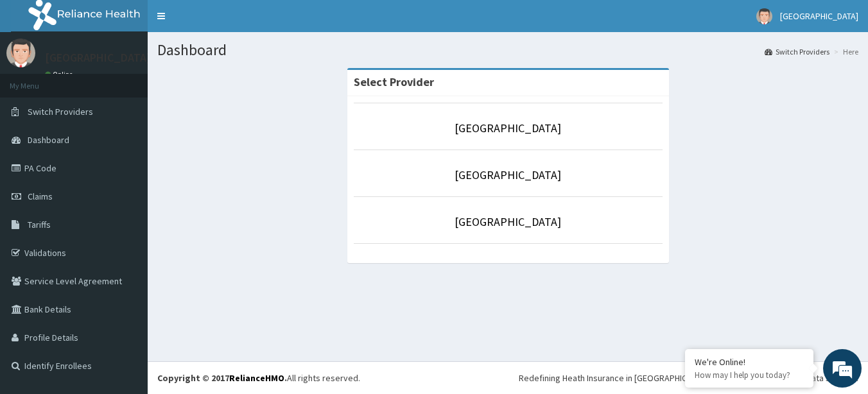  What do you see at coordinates (40, 197) in the screenshot?
I see `span: Claims` at bounding box center [40, 197].